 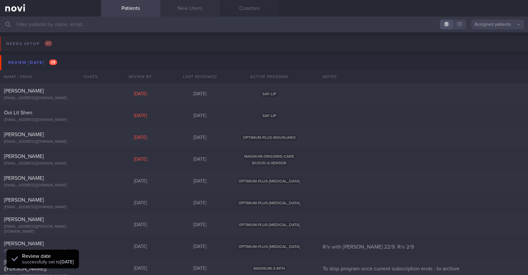 I want to click on span: OPTIMUM-PLUS-MOUNJARO, so click(x=270, y=137).